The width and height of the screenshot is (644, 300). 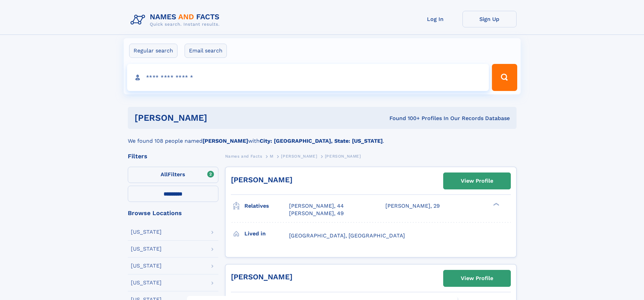 What do you see at coordinates (405, 119) in the screenshot?
I see `div: Found 100+ Profiles In Our Records Database` at bounding box center [405, 119].